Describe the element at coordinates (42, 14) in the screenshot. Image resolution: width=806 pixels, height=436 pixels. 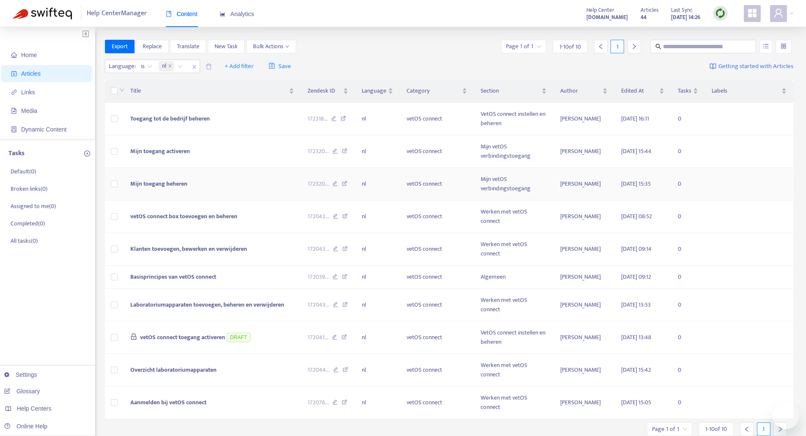
I see `img: Swifteq` at that location.